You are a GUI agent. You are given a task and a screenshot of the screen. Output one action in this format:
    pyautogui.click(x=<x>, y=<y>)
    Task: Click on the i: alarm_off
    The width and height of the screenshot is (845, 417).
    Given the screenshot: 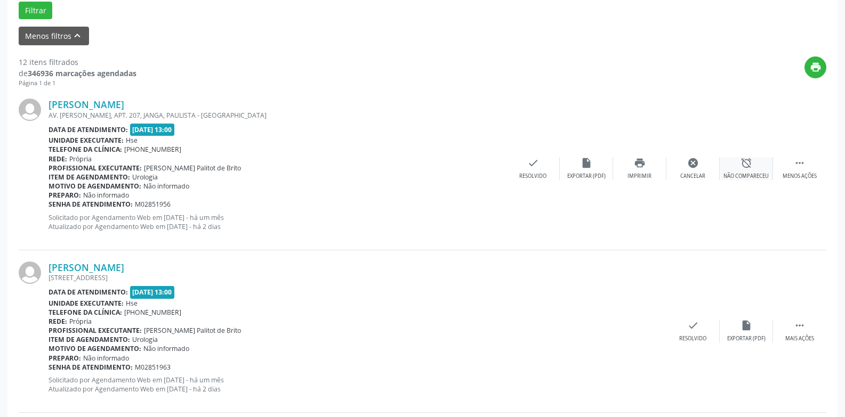 What is the action you would take?
    pyautogui.click(x=746, y=163)
    